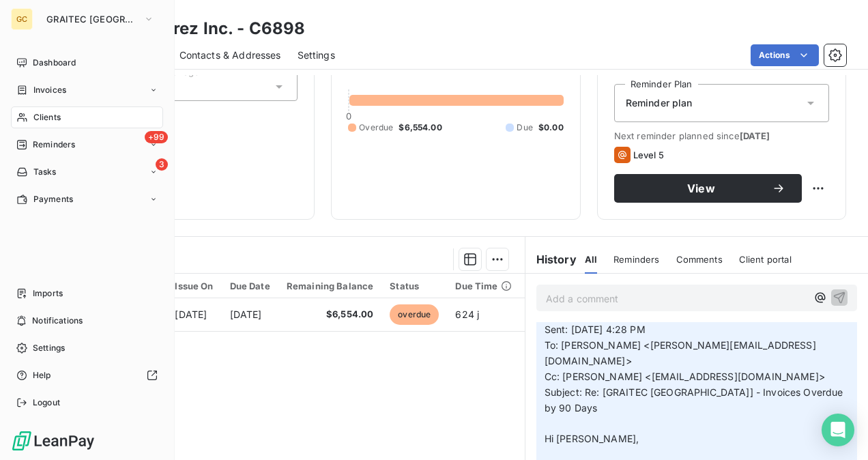  I want to click on h6: History, so click(550, 259).